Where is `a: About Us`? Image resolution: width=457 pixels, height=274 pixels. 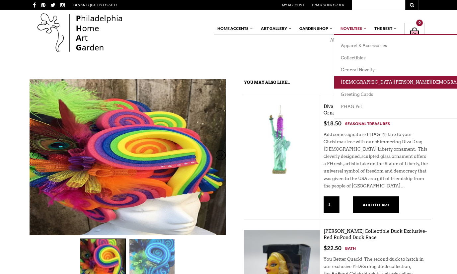 a: About Us is located at coordinates (338, 40).